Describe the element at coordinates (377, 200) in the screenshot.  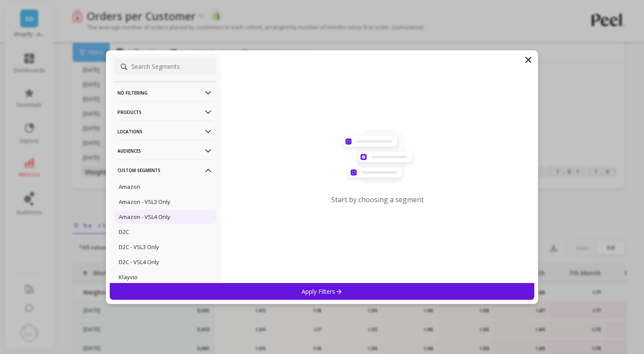
I see `p: Start by choosing a segment` at that location.